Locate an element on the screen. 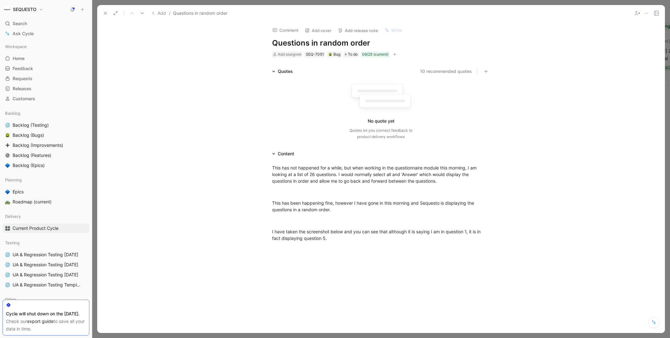  div: Planning🔷Epics🛣️Roadmap (current) is located at coordinates (46, 191).